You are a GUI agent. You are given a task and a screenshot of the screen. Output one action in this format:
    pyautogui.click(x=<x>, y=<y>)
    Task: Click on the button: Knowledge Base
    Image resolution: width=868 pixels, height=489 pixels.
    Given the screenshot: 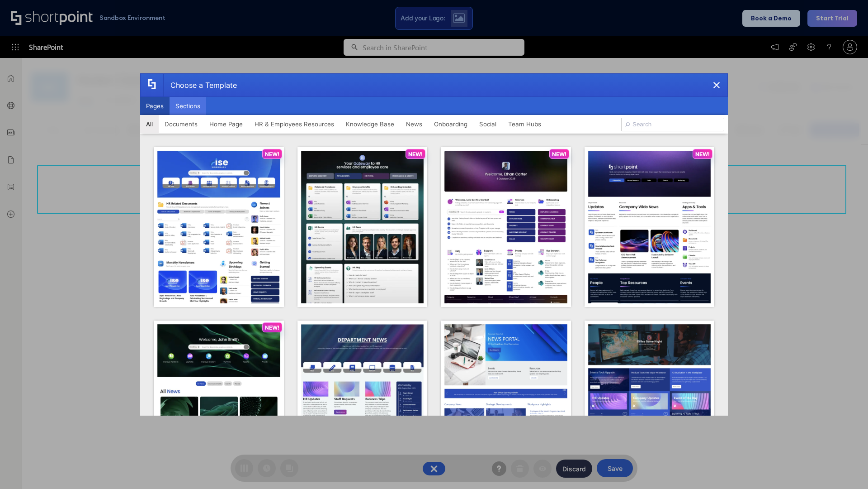 What is the action you would take?
    pyautogui.click(x=370, y=124)
    